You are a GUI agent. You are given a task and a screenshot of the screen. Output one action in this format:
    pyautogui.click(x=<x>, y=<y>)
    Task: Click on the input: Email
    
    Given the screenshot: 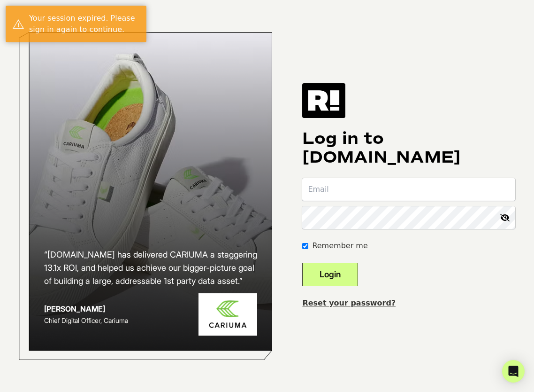 What is the action you would take?
    pyautogui.click(x=408, y=189)
    